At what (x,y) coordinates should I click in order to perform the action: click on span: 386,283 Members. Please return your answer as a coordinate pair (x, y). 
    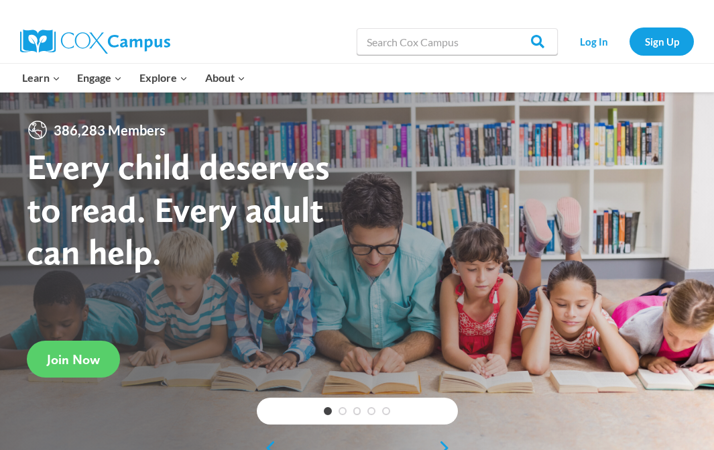
    Looking at the image, I should click on (109, 130).